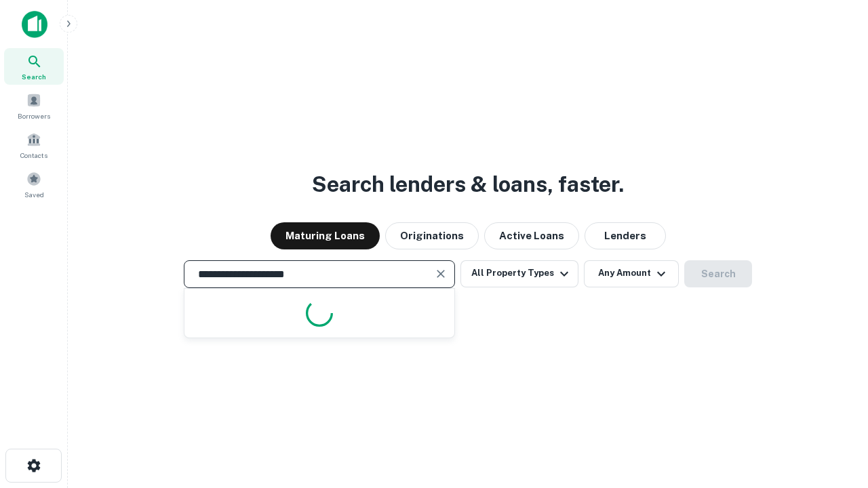 This screenshot has height=488, width=868. Describe the element at coordinates (34, 194) in the screenshot. I see `span: Saved` at that location.